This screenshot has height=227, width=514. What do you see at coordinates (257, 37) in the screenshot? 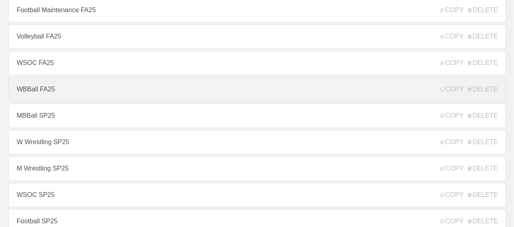
I see `a: Volleyball FA25` at bounding box center [257, 37].